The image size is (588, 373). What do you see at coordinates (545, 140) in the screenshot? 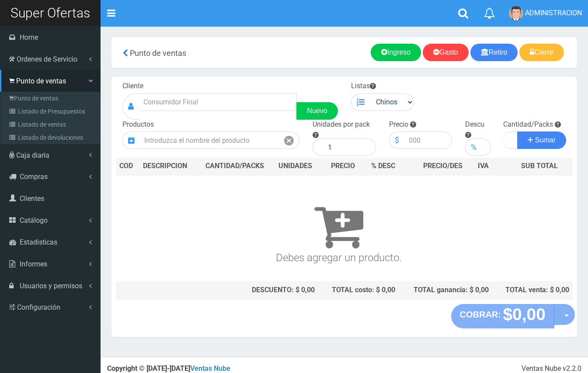
I see `span: Sumar` at bounding box center [545, 140].